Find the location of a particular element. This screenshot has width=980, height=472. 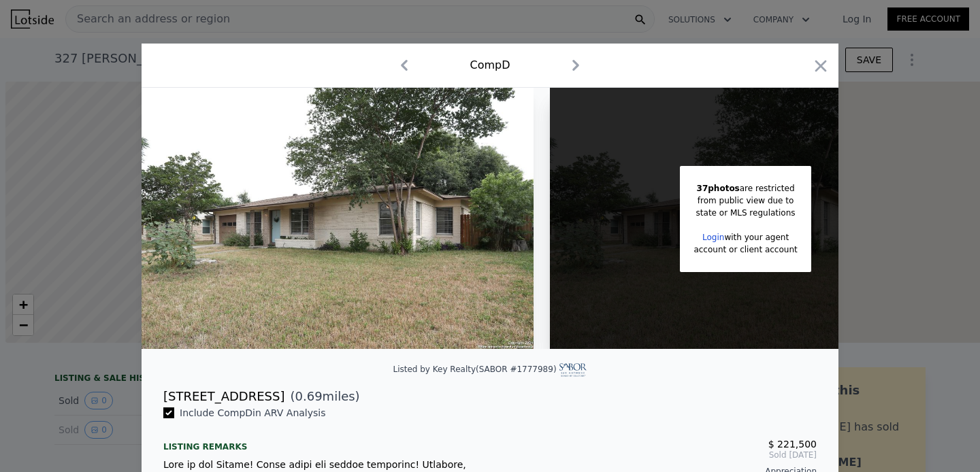

div: account or client account is located at coordinates (745, 250).